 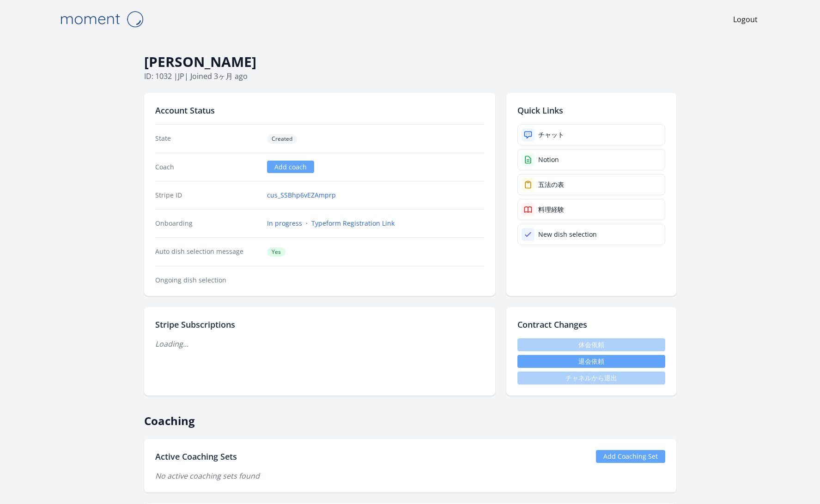 What do you see at coordinates (208, 196) in the screenshot?
I see `dt: Stripe ID` at bounding box center [208, 196].